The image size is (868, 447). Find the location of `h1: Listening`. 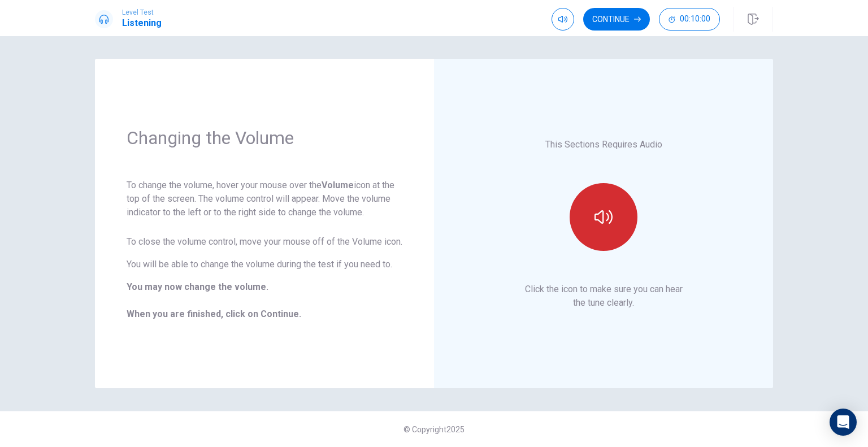

h1: Listening is located at coordinates (142, 23).